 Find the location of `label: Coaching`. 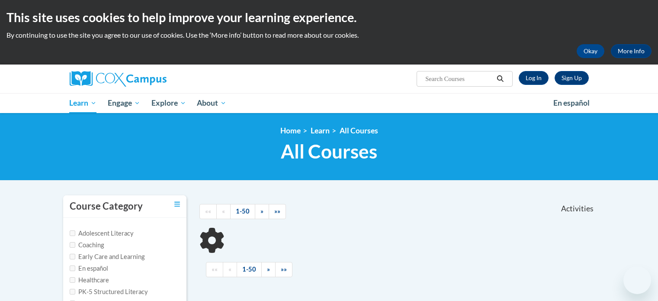

label: Coaching is located at coordinates (87, 245).